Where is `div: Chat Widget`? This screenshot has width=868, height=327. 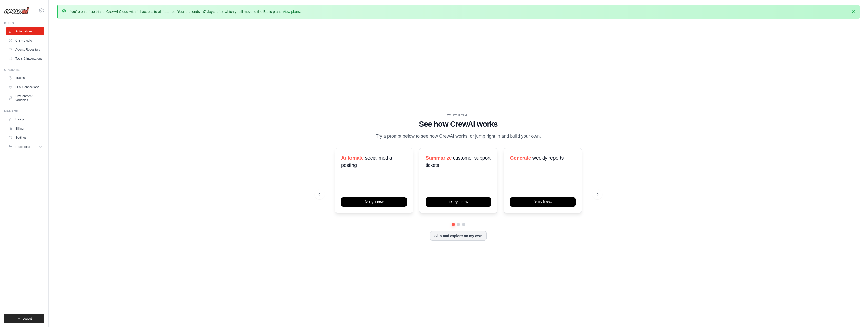
div: Chat Widget is located at coordinates (855, 315).